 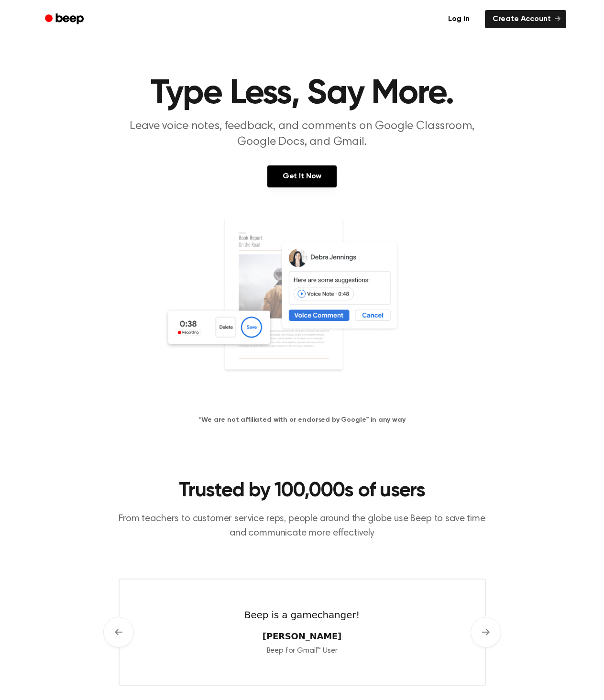 I want to click on a: Create Account, so click(x=526, y=19).